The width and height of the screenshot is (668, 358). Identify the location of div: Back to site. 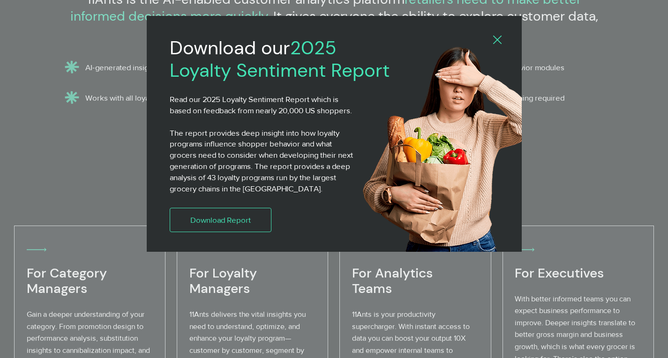
(497, 40).